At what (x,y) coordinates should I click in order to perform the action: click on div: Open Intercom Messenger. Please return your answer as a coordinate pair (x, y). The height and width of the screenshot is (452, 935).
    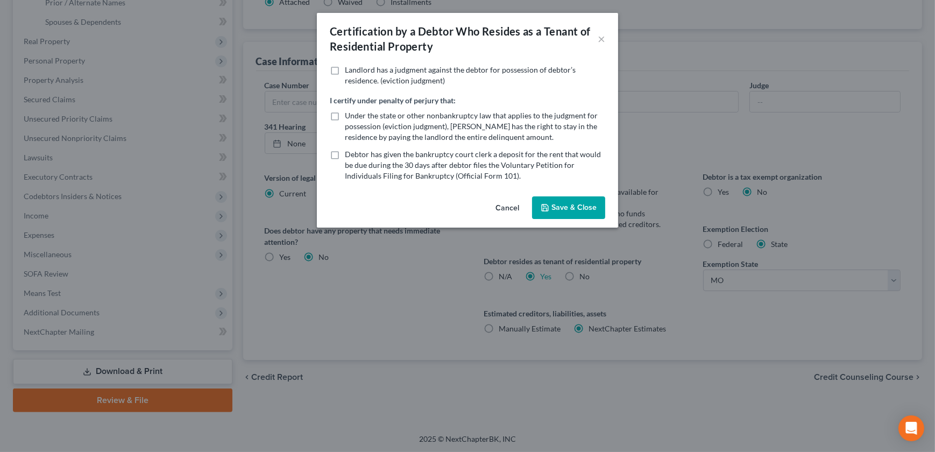
    Looking at the image, I should click on (911, 428).